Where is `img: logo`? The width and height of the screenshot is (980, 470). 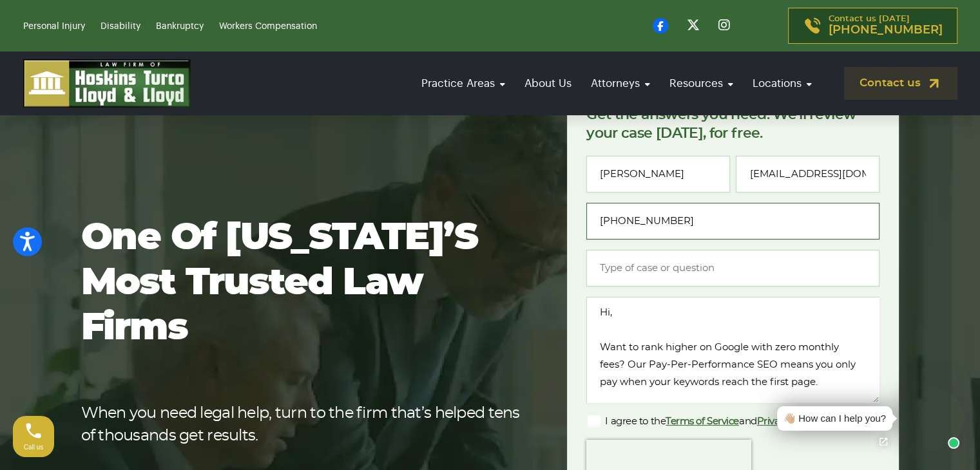 img: logo is located at coordinates (107, 83).